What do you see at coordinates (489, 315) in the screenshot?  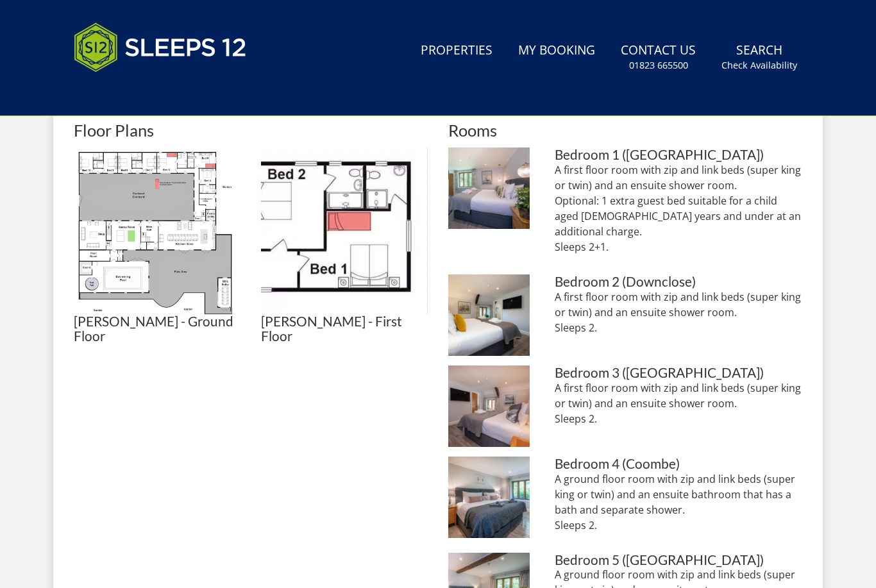 I see `img: Bedroom 2 (Downclose)` at bounding box center [489, 315].